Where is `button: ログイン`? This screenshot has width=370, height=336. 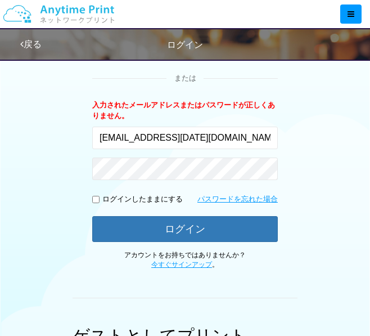 button: ログイン is located at coordinates (185, 229).